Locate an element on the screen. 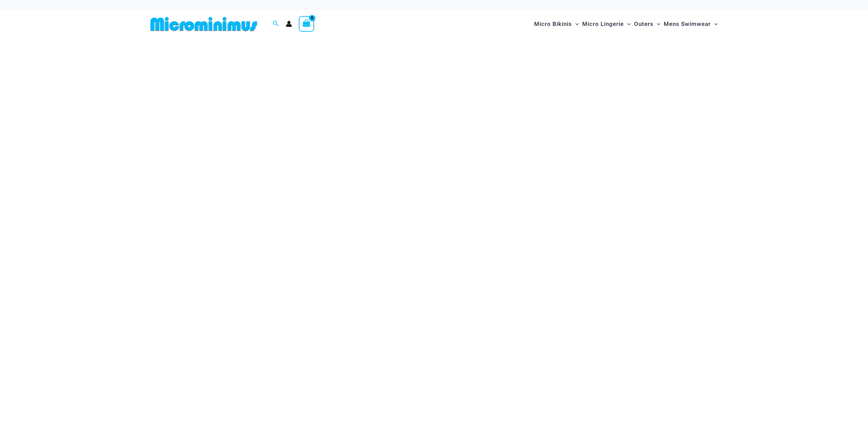  span: Mens Swimwear is located at coordinates (687, 24).